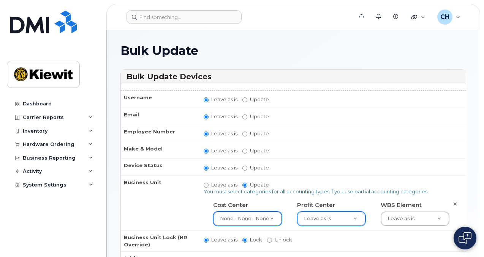 Image resolution: width=484 pixels, height=257 pixels. What do you see at coordinates (293, 51) in the screenshot?
I see `h1: Bulk Update` at bounding box center [293, 51].